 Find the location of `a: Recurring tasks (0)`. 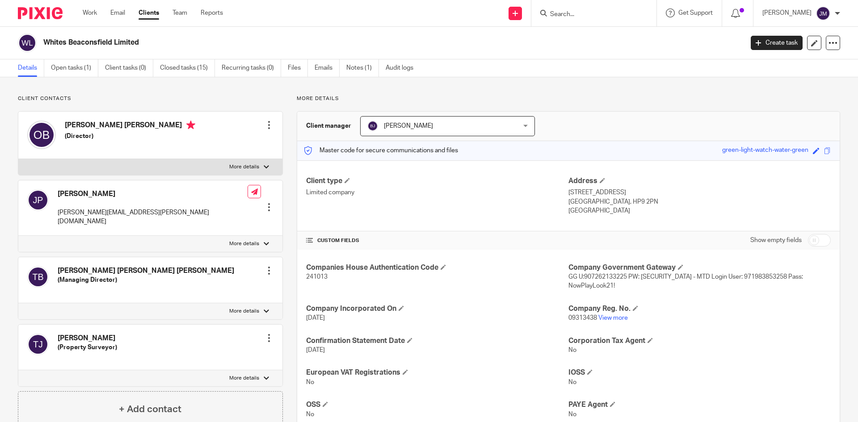

a: Recurring tasks (0) is located at coordinates (251, 68).